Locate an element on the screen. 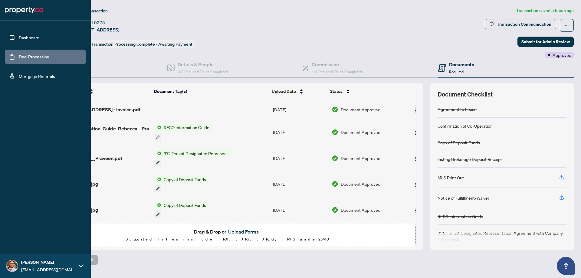  button: Open asap is located at coordinates (566, 266).